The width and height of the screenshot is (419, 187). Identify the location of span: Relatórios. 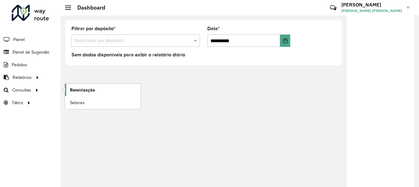
(22, 77).